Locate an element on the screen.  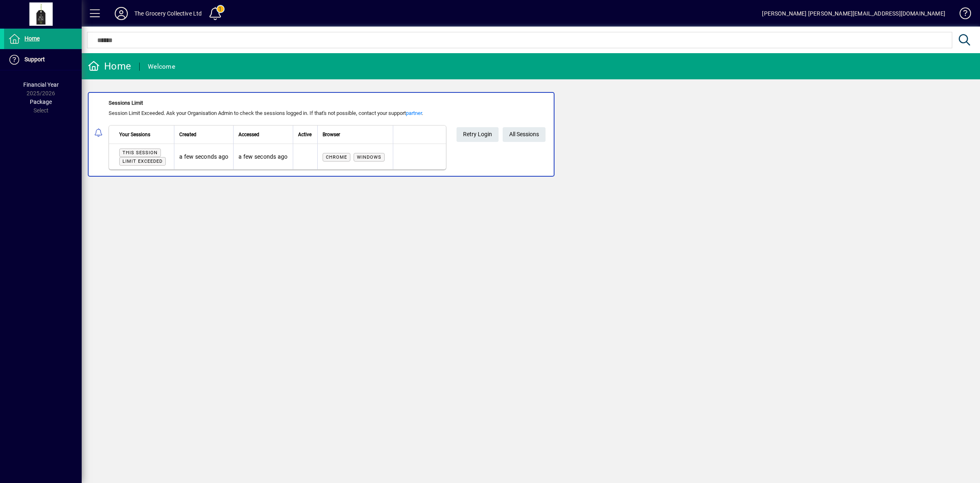
app-alert-notification-menu-item: Sessions Limit is located at coordinates (531, 134).